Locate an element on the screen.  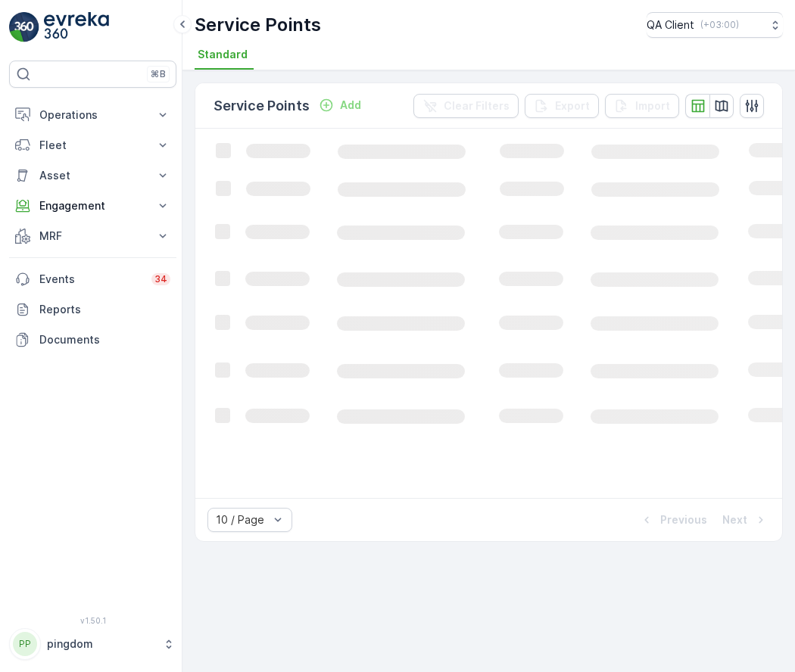
a: Reports is located at coordinates (92, 309).